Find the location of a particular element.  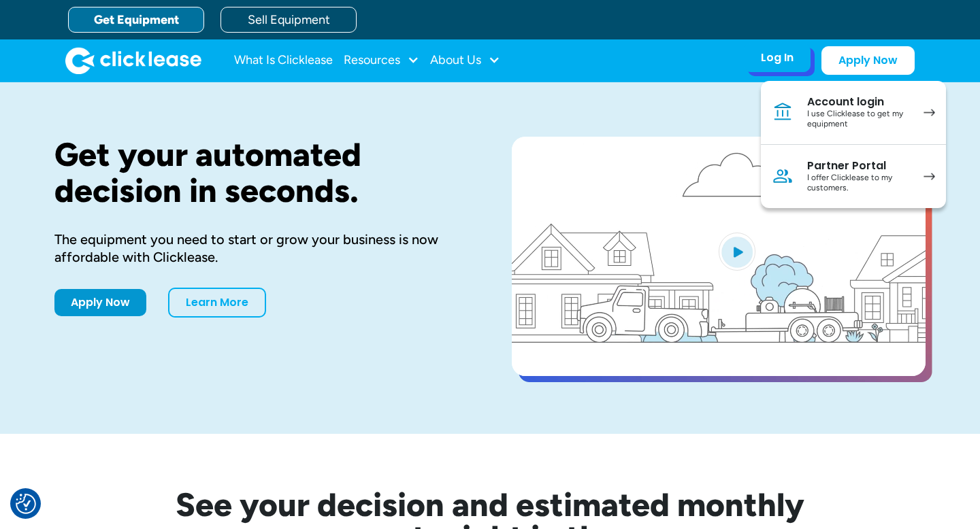

img: Person icon is located at coordinates (782, 176).